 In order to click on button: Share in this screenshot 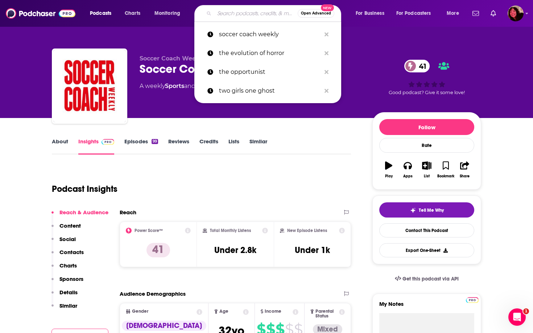, I will do `click(465, 170)`.